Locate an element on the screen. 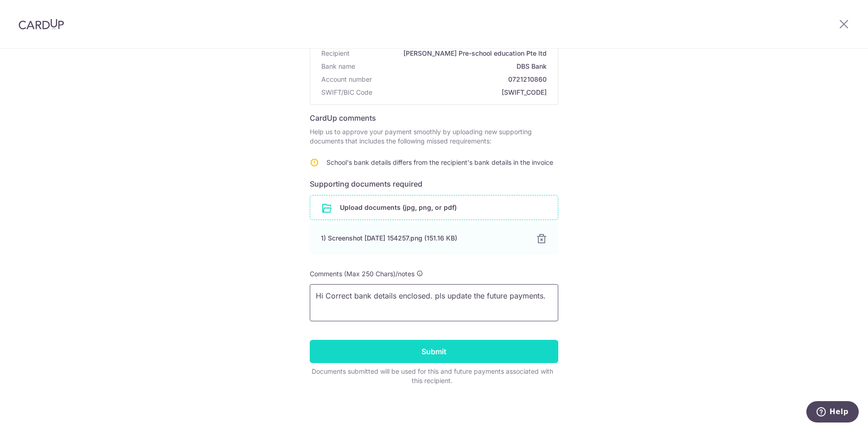 The image size is (868, 429). span: 0721210860 is located at coordinates (461, 80).